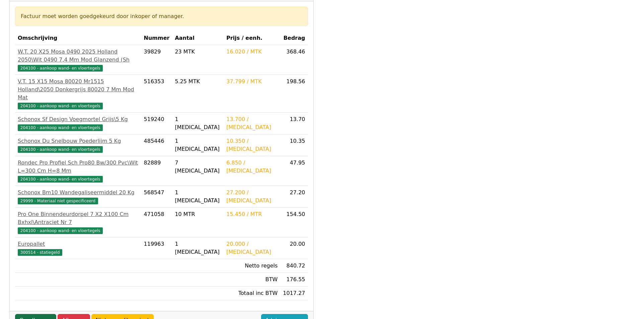  Describe the element at coordinates (78, 171) in the screenshot. I see `a: Rondec Pro Profiel Sch Pro80 Bw/300 Pvc\Wit L=300 Cm H=8 Mm204100 - aankoop wand- en vloertegels` at that location.